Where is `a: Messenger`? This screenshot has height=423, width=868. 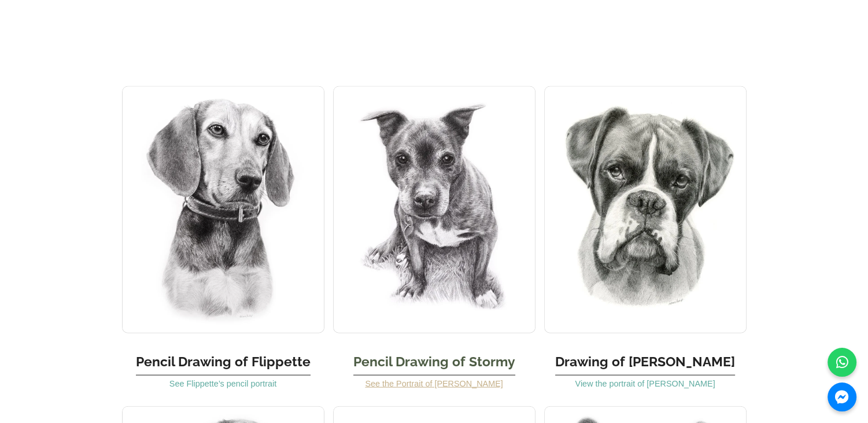
a: Messenger is located at coordinates (842, 397).